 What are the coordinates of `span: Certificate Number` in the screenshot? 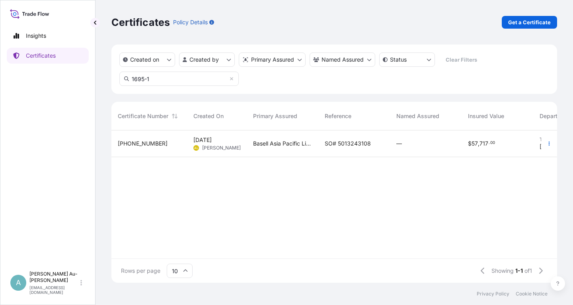 It's located at (143, 116).